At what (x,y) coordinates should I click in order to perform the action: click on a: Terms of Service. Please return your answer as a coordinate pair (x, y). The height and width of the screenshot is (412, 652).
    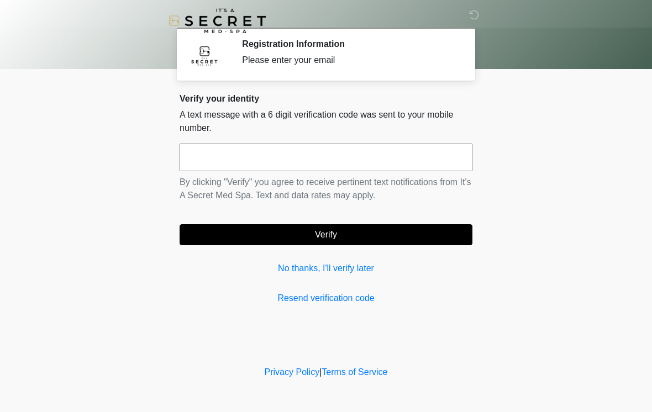
    Looking at the image, I should click on (354, 372).